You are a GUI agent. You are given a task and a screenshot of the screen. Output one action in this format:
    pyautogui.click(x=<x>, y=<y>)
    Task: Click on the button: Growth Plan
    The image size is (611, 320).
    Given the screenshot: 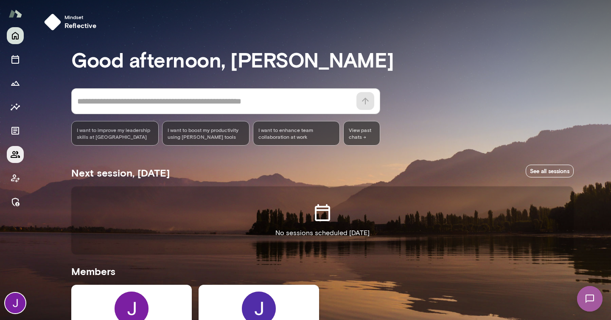 What is the action you would take?
    pyautogui.click(x=15, y=83)
    